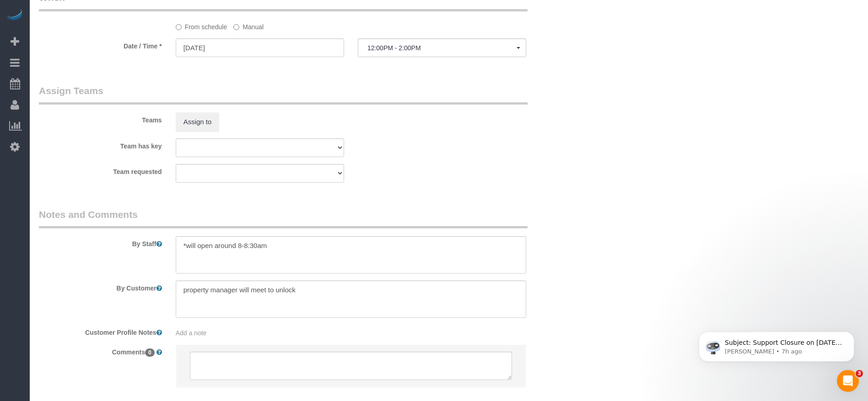 Image resolution: width=868 pixels, height=401 pixels. What do you see at coordinates (14, 15) in the screenshot?
I see `img: Automaid Logo` at bounding box center [14, 15].